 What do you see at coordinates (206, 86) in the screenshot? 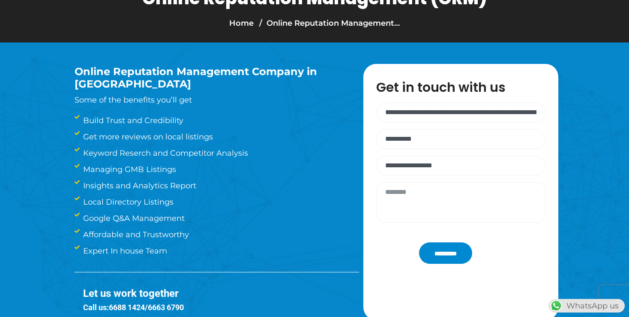
I see `div: Some of the benefits you’ll get` at bounding box center [206, 86].